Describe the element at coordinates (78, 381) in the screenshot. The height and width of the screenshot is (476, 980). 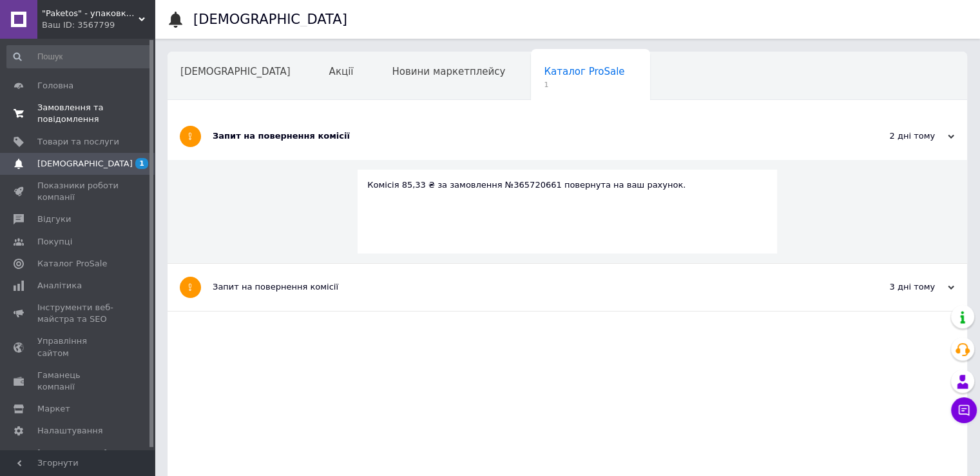
I see `span: Гаманець компанії` at that location.